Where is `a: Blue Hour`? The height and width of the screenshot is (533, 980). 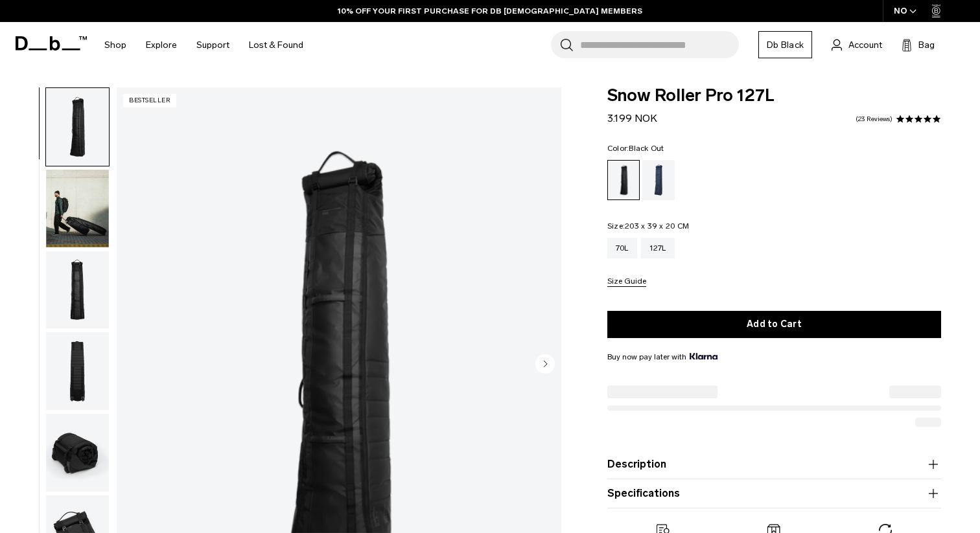 a: Blue Hour is located at coordinates (659, 180).